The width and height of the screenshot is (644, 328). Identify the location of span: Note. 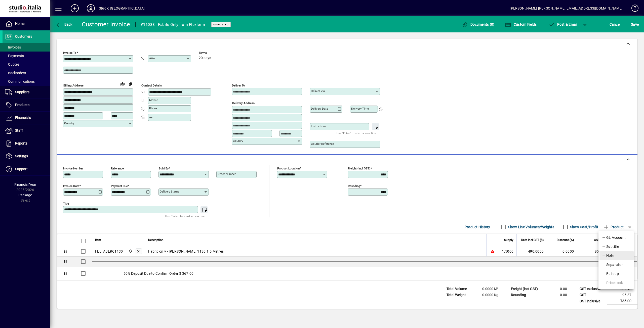
(607, 256).